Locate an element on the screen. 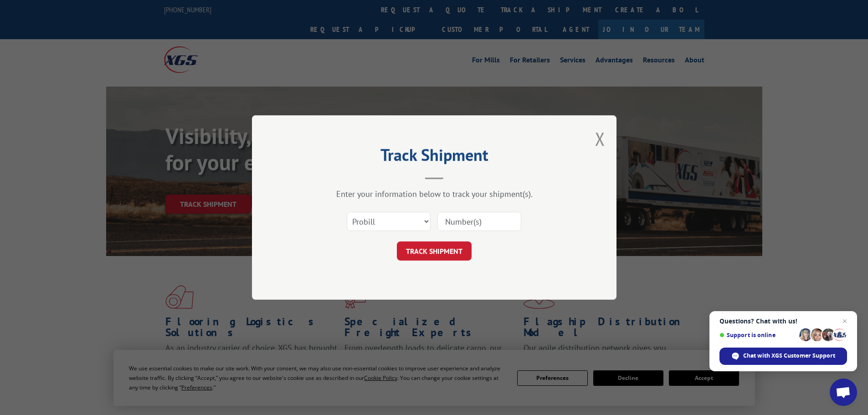 This screenshot has width=868, height=415. button: Close modal is located at coordinates (600, 139).